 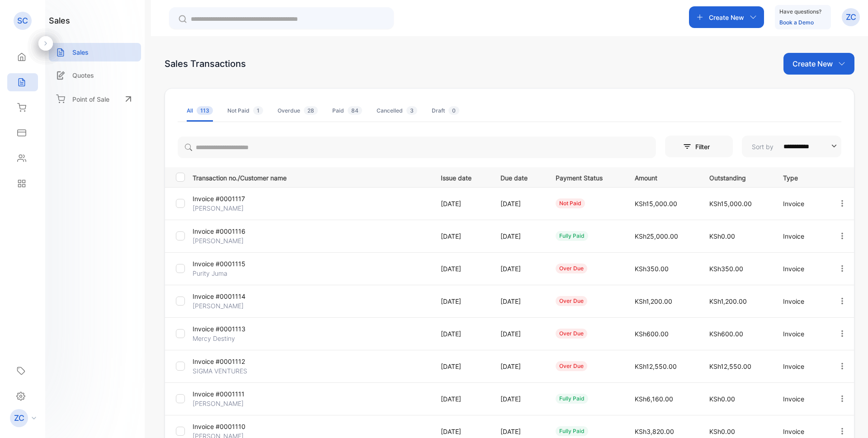 What do you see at coordinates (232, 328) in the screenshot?
I see `p: Invoice #0001113` at bounding box center [232, 328].